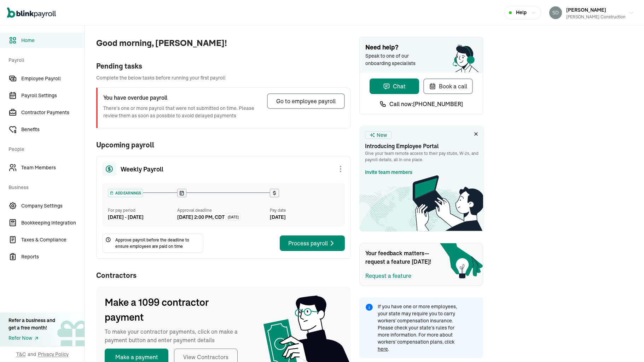 This screenshot has width=644, height=362. What do you see at coordinates (420, 328) in the screenshot?
I see `span: If you have one or more employees, your state may require you to carry workers’ compensation insu...` at bounding box center [420, 328].